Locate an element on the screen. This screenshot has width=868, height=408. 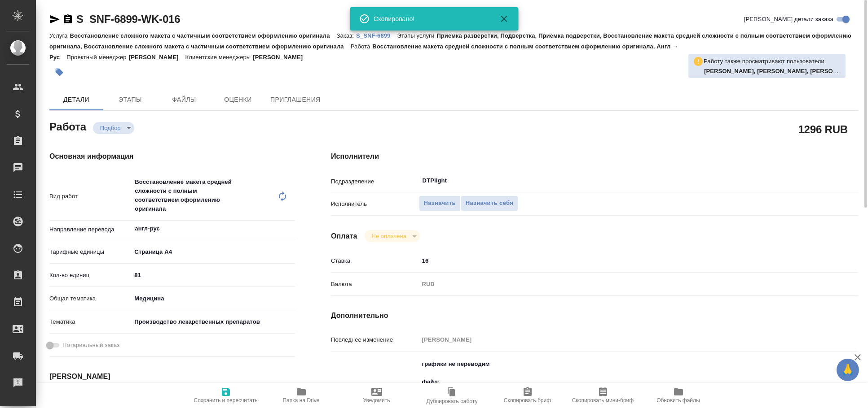
button: Папка на Drive is located at coordinates (301, 396).